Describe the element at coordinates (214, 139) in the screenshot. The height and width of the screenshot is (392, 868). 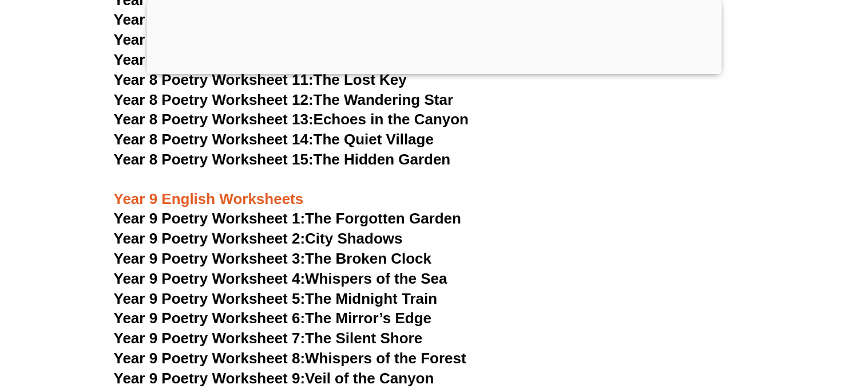
I see `span: Year 8 Poetry Worksheet 14:` at that location.